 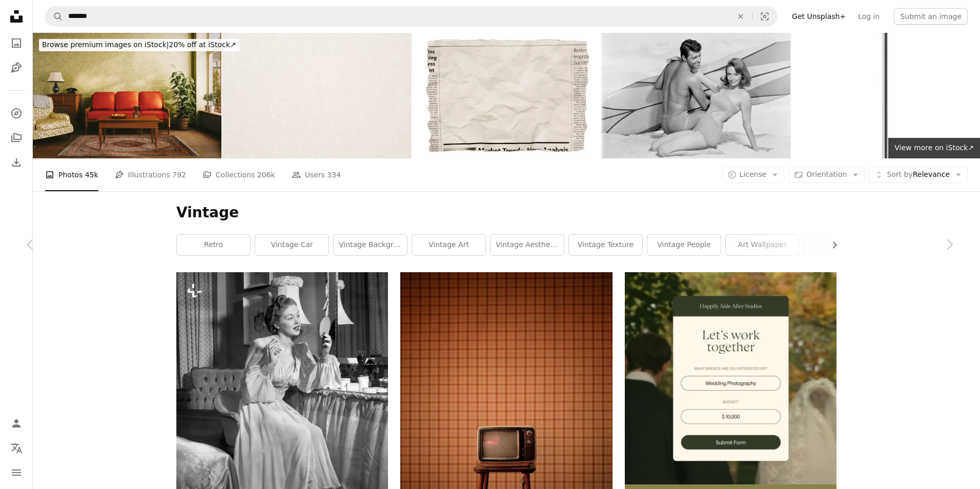 I want to click on form: Find visuals sitewide, so click(x=411, y=17).